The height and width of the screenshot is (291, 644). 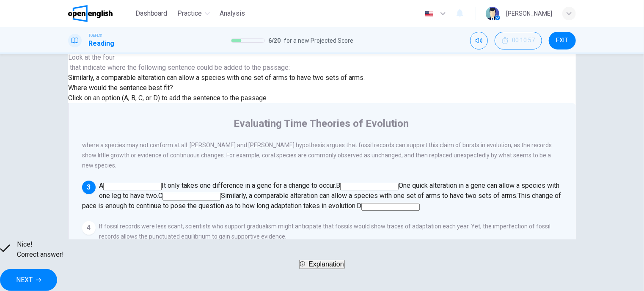 I want to click on span: Click on an option (A, B, C, or D) to add the sentence to the passage, so click(x=167, y=98).